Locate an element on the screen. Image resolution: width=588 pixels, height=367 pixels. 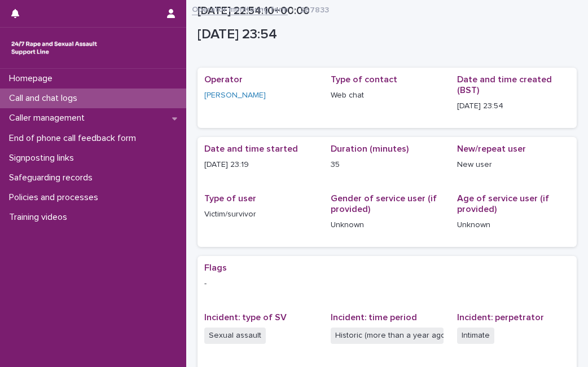
p: End of phone call feedback form is located at coordinates (75, 138).